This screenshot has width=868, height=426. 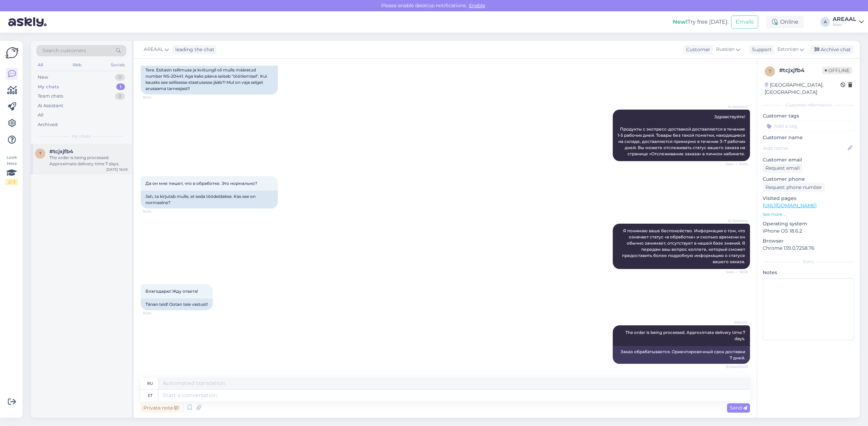 I want to click on span: Estonian, so click(x=788, y=49).